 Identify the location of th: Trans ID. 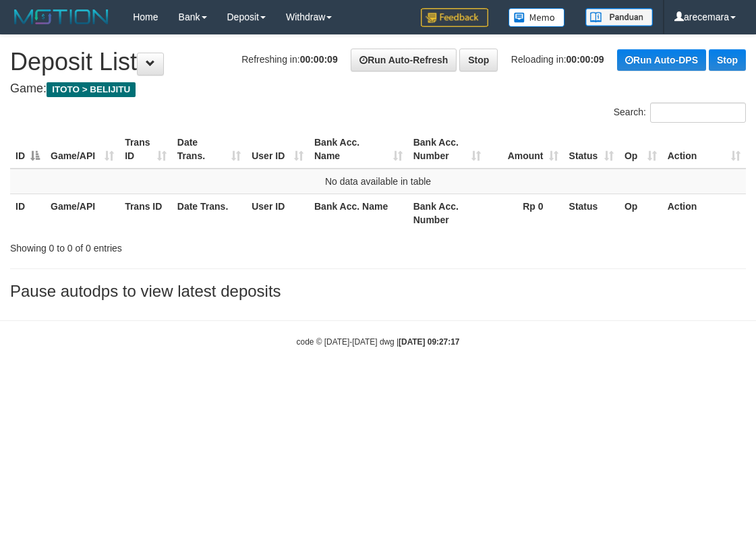
(146, 212).